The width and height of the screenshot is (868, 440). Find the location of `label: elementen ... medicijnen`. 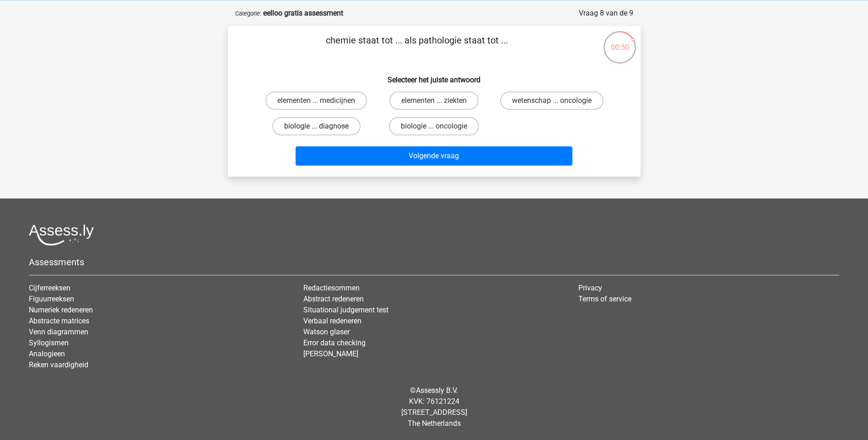

label: elementen ... medicijnen is located at coordinates (317, 101).